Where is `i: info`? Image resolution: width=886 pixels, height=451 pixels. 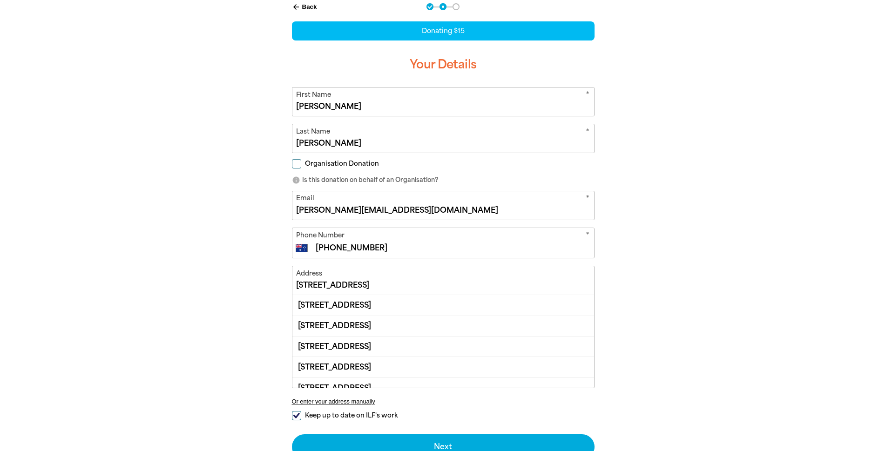 i: info is located at coordinates (296, 180).